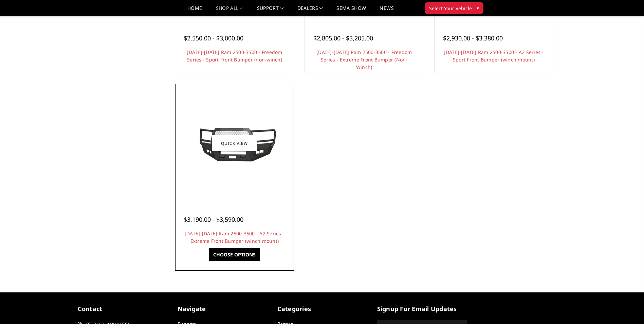  I want to click on span: $2,930.00 - $3,380.00, so click(473, 38).